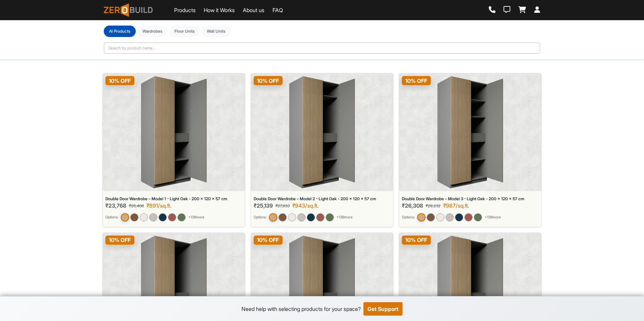 The width and height of the screenshot is (644, 321). What do you see at coordinates (159, 205) in the screenshot?
I see `div: ₹891/sq.ft.` at bounding box center [159, 205].